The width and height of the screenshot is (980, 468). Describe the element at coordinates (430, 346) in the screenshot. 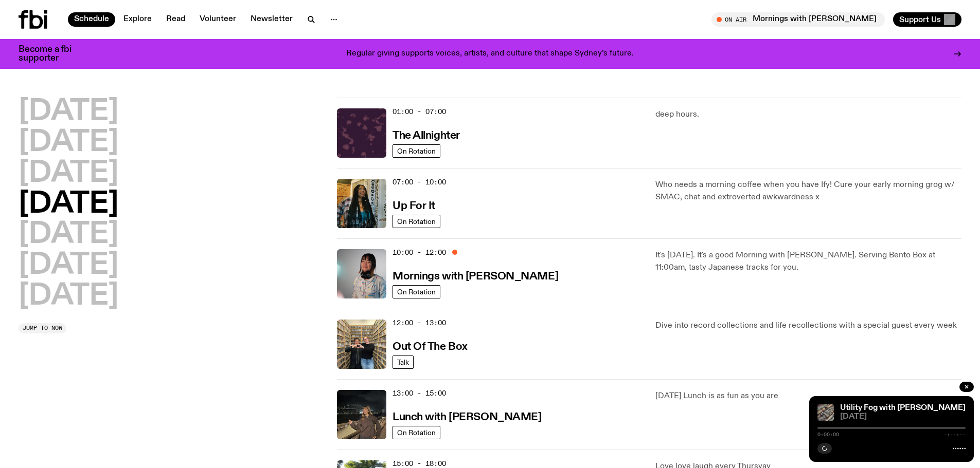

I see `a: Out Of The Box` at that location.